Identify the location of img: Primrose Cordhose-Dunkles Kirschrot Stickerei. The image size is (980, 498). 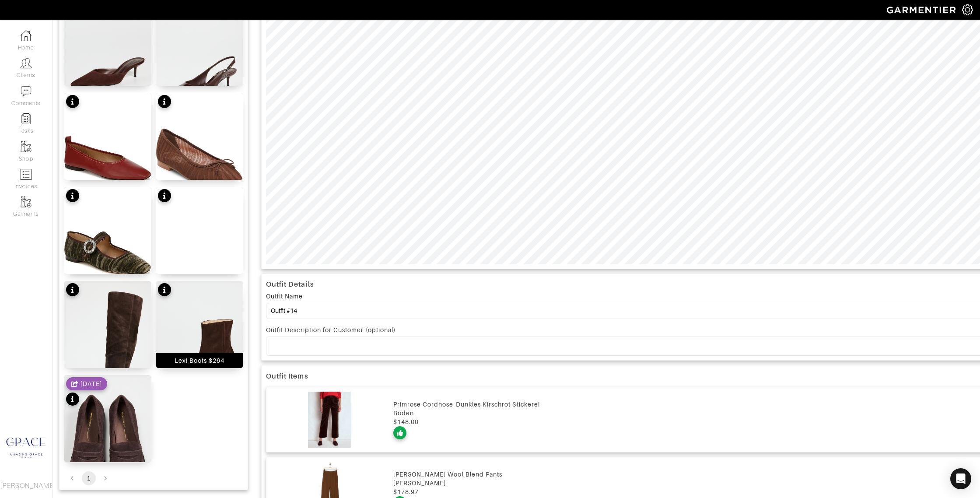
(330, 419).